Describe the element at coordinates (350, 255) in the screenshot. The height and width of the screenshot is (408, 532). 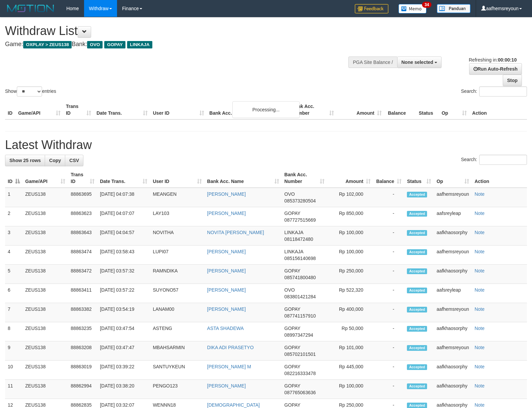
I see `td: Rp 100,000` at that location.